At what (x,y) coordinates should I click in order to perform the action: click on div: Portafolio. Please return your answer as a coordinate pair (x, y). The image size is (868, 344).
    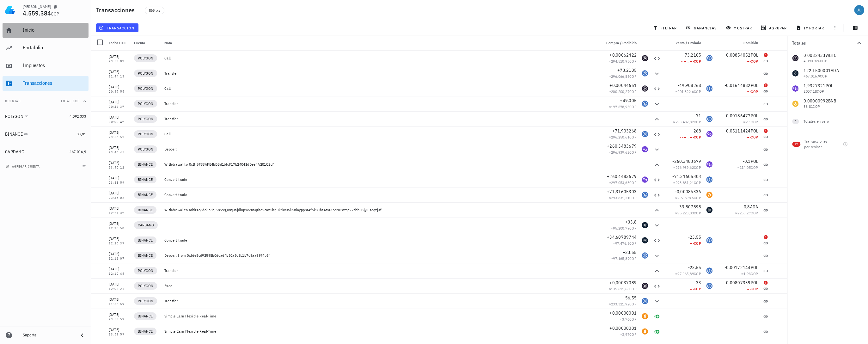
    Looking at the image, I should click on (54, 47).